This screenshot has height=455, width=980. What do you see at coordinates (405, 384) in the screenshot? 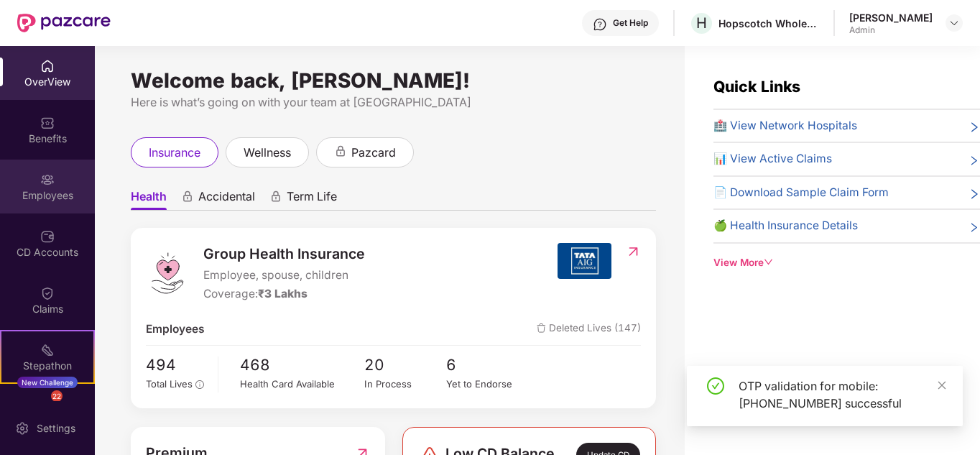
I see `div: In Process` at bounding box center [405, 384].